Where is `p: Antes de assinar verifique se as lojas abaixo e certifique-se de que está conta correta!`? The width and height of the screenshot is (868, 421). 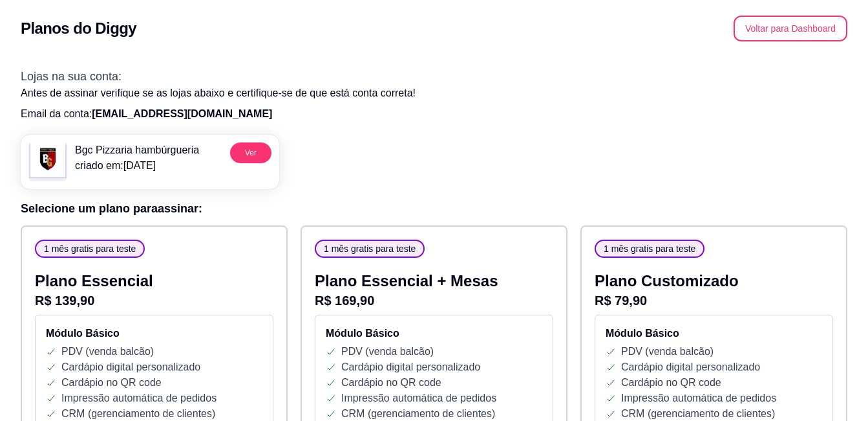
p: Antes de assinar verifique se as lojas abaixo e certifique-se de que está conta correta! is located at coordinates (434, 93).